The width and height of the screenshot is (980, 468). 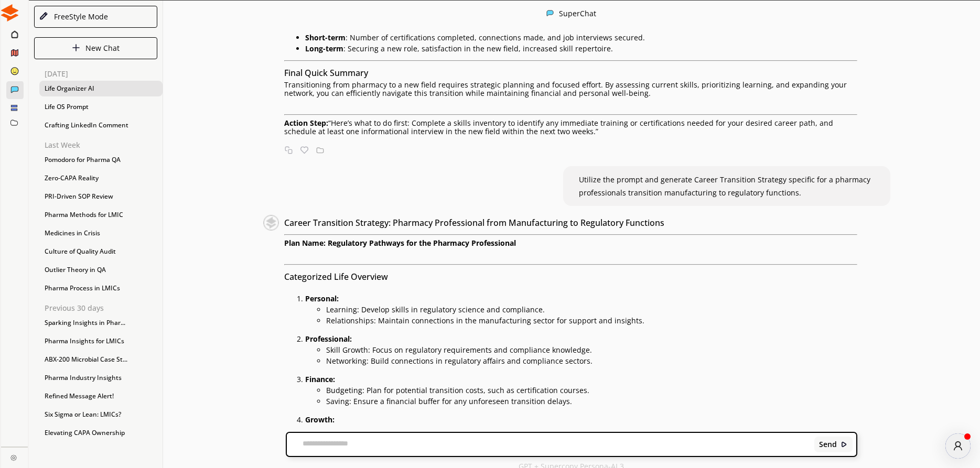 What do you see at coordinates (592, 391) in the screenshot?
I see `p: Budgeting: Plan for potential transition costs, such as certification courses.` at bounding box center [592, 391].